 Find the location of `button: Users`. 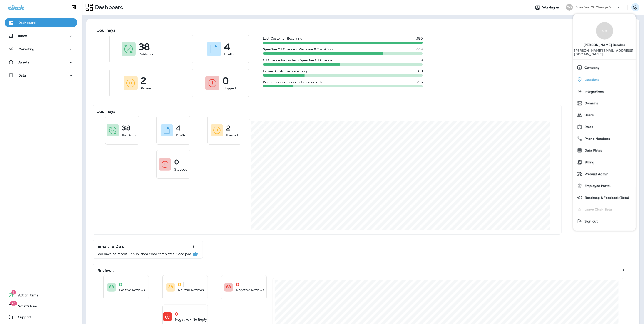

button: Users is located at coordinates (605, 115).